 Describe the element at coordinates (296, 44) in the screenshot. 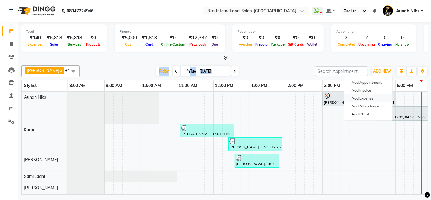

I see `span: Gift Cards` at that location.